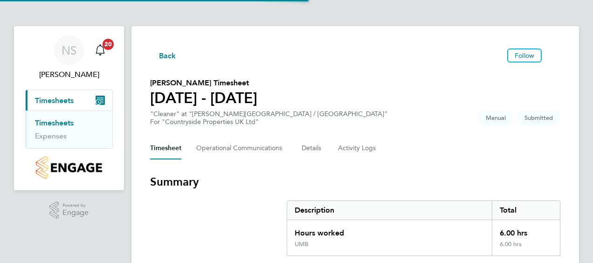  What do you see at coordinates (389, 230) in the screenshot?
I see `div: Hours worked` at bounding box center [389, 230].